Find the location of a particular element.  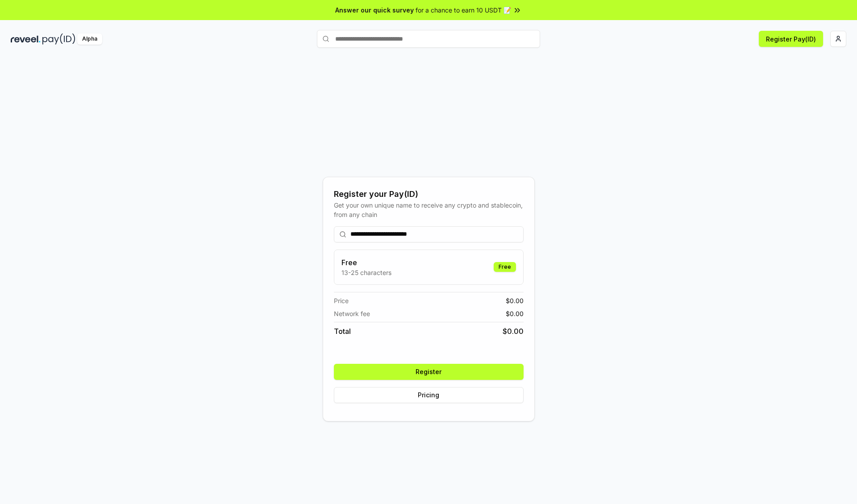

button: Pricing is located at coordinates (428, 395).